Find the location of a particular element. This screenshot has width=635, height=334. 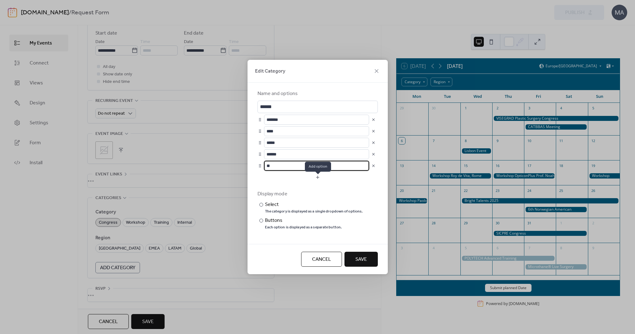

div: Display mode is located at coordinates (317, 194).